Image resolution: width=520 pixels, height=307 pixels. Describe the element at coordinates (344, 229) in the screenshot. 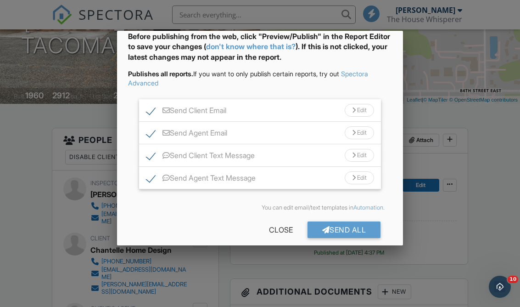

I see `div: Send All` at that location.